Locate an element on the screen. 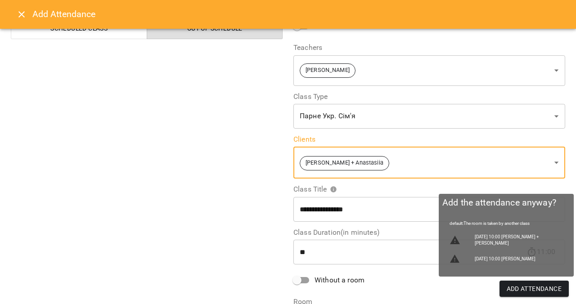 Image resolution: width=576 pixels, height=304 pixels. label: Class Type is located at coordinates (429, 97).